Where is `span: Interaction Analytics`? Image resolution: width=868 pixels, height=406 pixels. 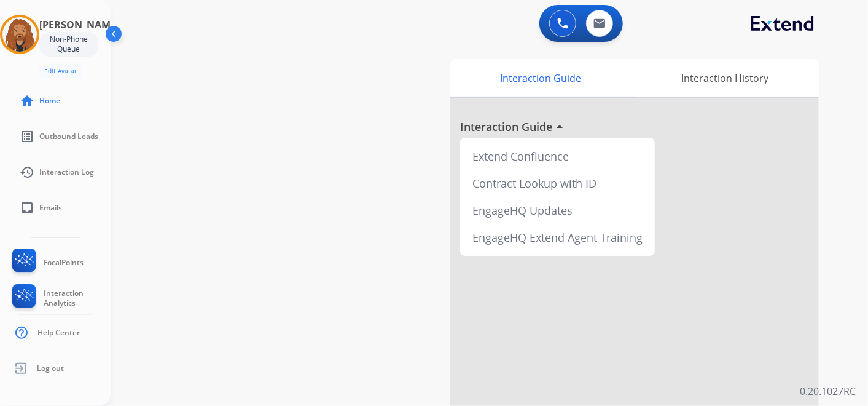
span: Interaction Analytics is located at coordinates (77, 299).